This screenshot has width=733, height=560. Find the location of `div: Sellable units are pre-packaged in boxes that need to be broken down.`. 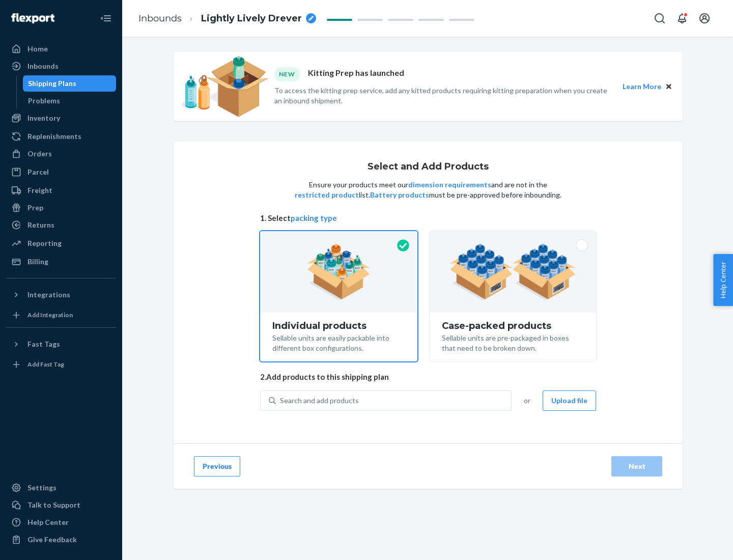

div: Sellable units are pre-packaged in boxes that need to be broken down. is located at coordinates (513, 342).